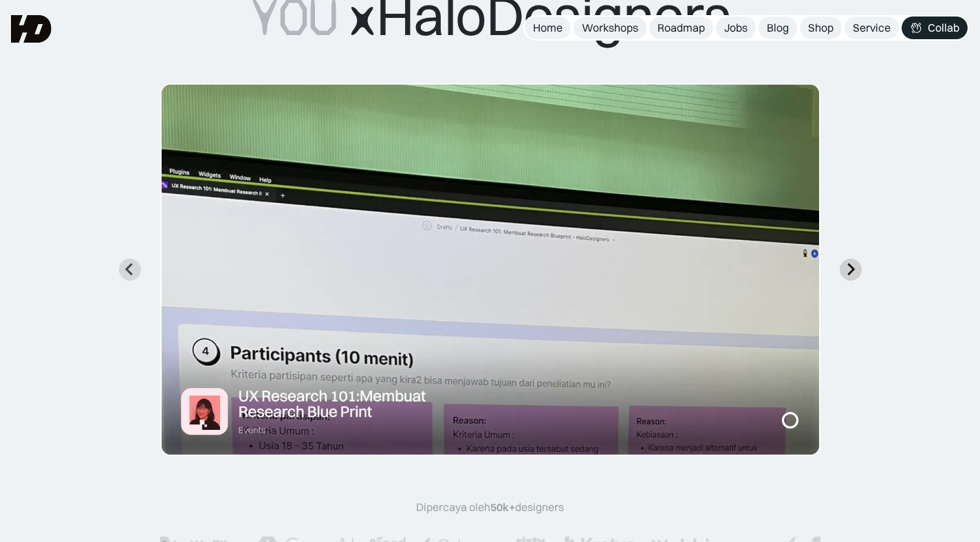 The image size is (980, 542). Describe the element at coordinates (934, 28) in the screenshot. I see `a: Collab` at that location.